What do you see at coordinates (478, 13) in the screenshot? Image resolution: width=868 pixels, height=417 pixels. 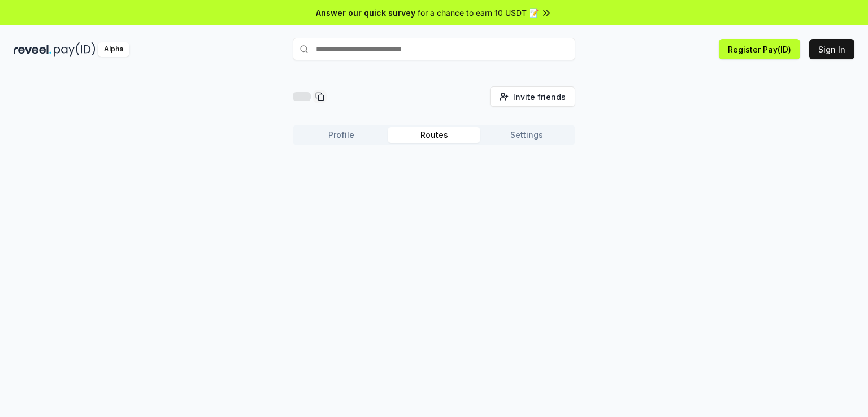 I see `span: for a chance to earn 10 USDT 📝` at bounding box center [478, 13].